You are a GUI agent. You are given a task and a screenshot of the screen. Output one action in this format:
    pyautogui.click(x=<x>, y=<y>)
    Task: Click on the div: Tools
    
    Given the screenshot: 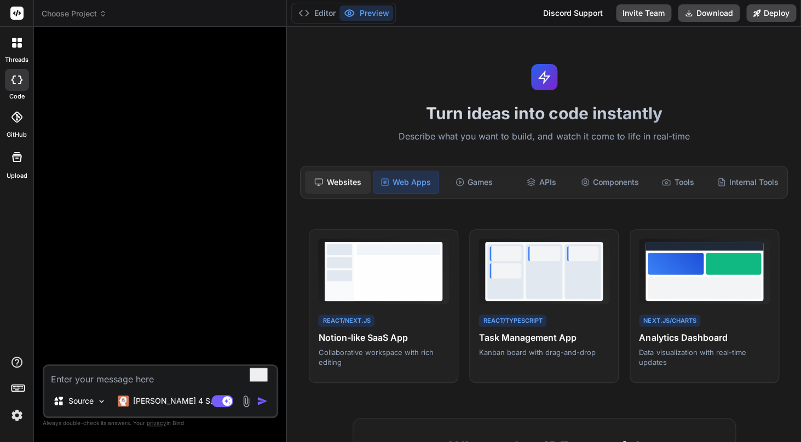 What is the action you would take?
    pyautogui.click(x=678, y=182)
    